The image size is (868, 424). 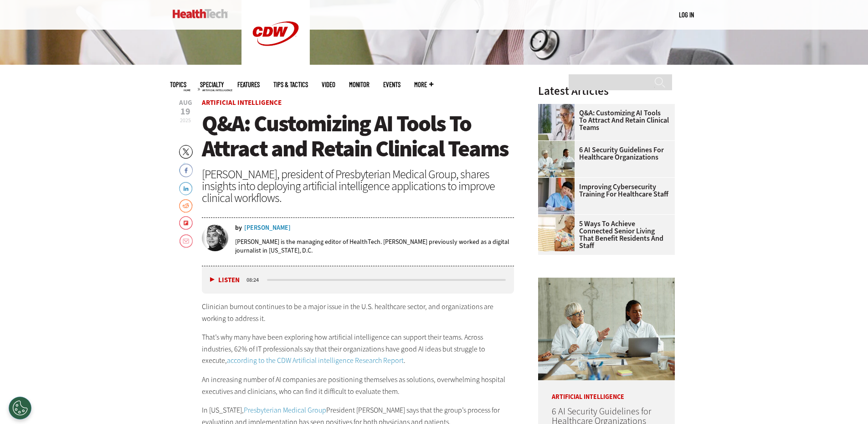 What do you see at coordinates (276, 65) in the screenshot?
I see `a: CDW` at bounding box center [276, 65].